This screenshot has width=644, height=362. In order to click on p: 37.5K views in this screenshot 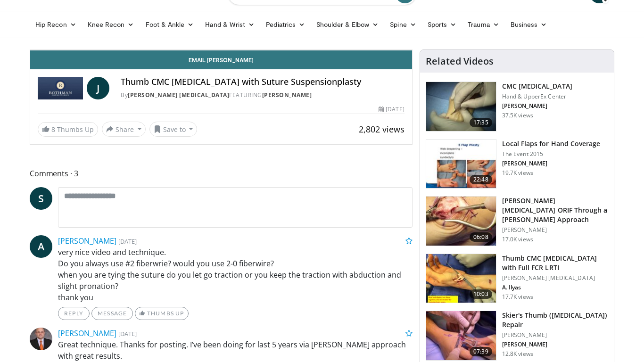, I will do `click(518, 115)`.